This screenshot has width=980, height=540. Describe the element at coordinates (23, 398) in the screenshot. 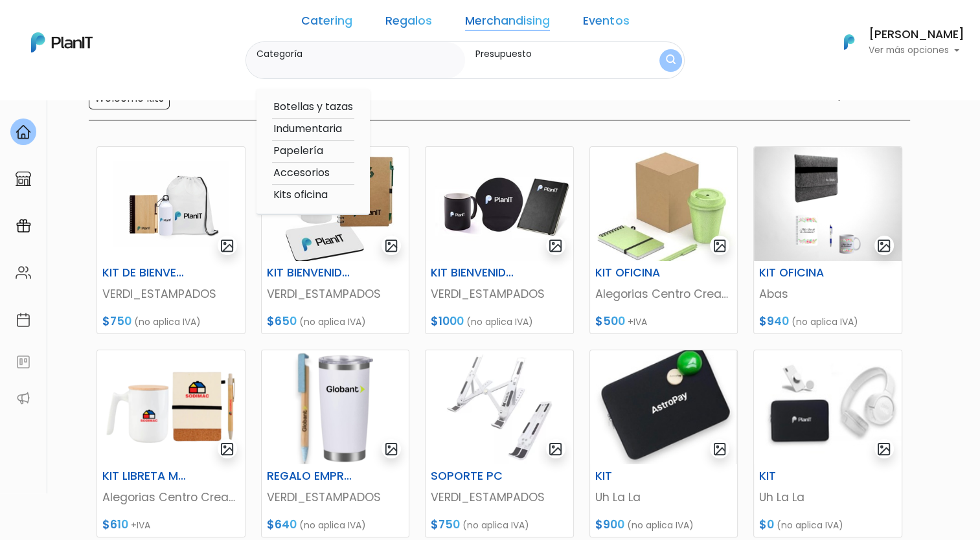

I see `img: partners-52edf745621dab592f3b2c58e3bca9d71375a7ef29c3b500c9f145b62cc070d4.svg` at that location.